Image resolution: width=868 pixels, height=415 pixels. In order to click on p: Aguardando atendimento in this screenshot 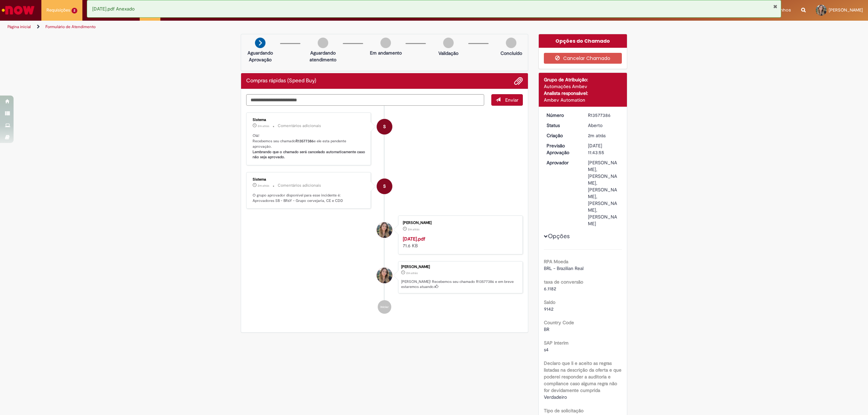, I will do `click(323, 56)`.